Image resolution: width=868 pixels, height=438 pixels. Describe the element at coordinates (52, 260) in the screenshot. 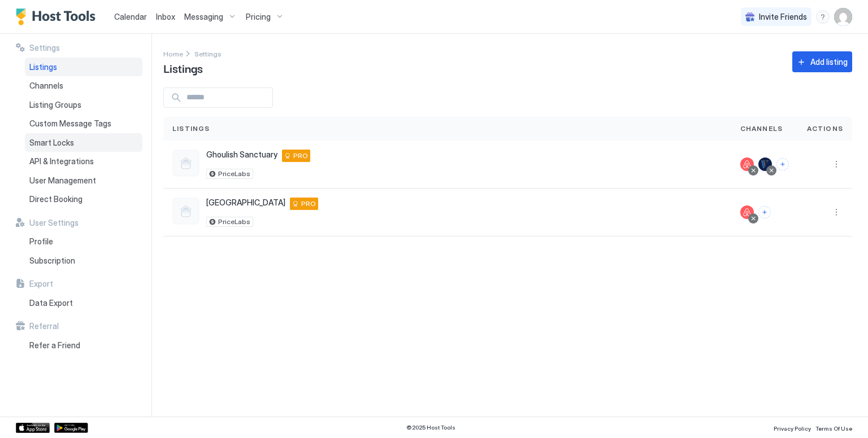

I see `span: Subscription` at that location.